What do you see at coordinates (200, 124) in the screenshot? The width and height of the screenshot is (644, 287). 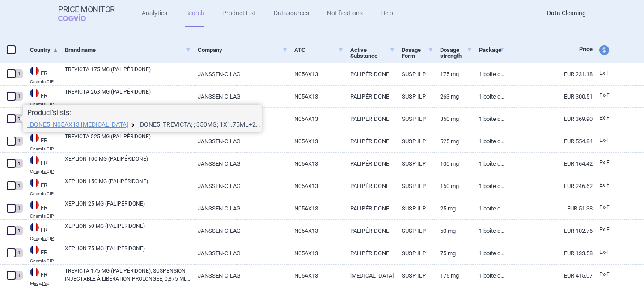 I see `a: _DONE5_TREVICTA; ; 350MG; 1X1.75ML+2N; INJ SUS PRO; ISP |EU/1/14/971/009` at bounding box center [200, 124].